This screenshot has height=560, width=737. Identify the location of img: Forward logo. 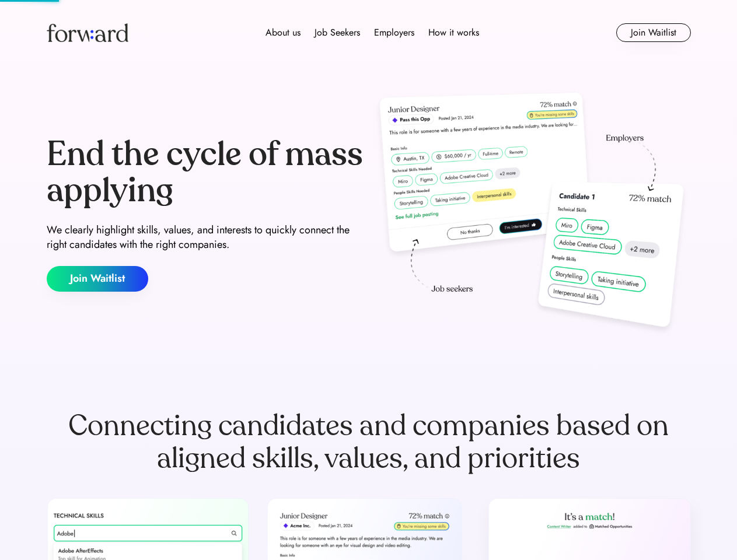
(87, 33).